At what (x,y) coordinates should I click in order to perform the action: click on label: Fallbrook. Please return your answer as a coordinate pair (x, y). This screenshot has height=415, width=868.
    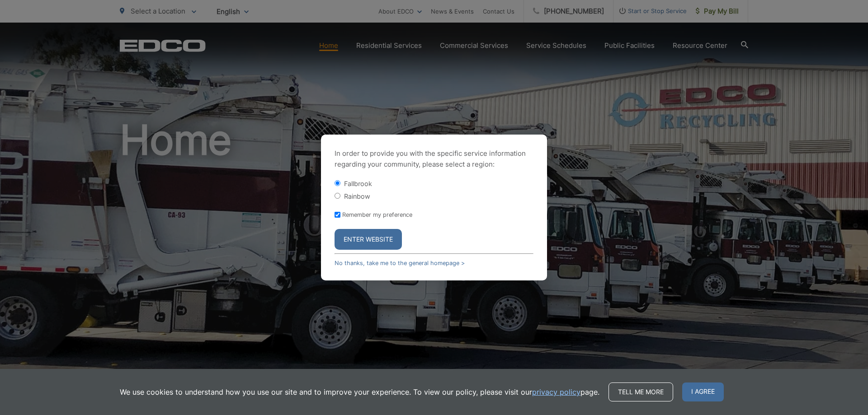
    Looking at the image, I should click on (358, 183).